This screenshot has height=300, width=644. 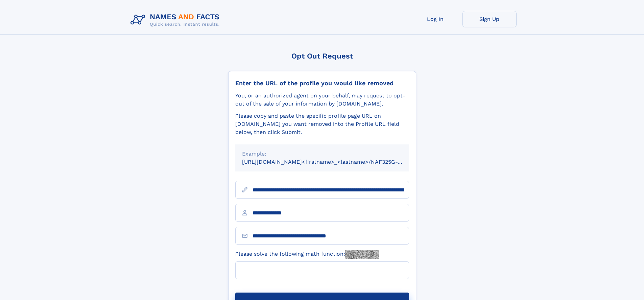 I want to click on label: Please solve the following math function:, so click(x=307, y=255).